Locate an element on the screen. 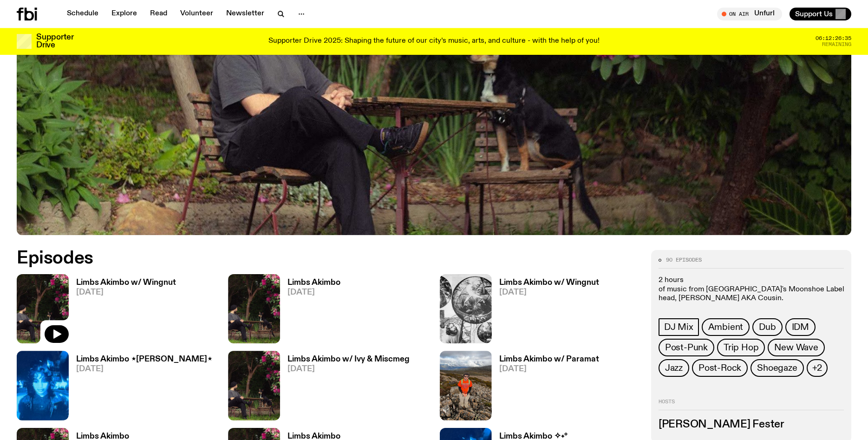 Image resolution: width=868 pixels, height=440 pixels. h3: Limbs Akimbo w/ Ivy & Miscmeg is located at coordinates (348, 359).